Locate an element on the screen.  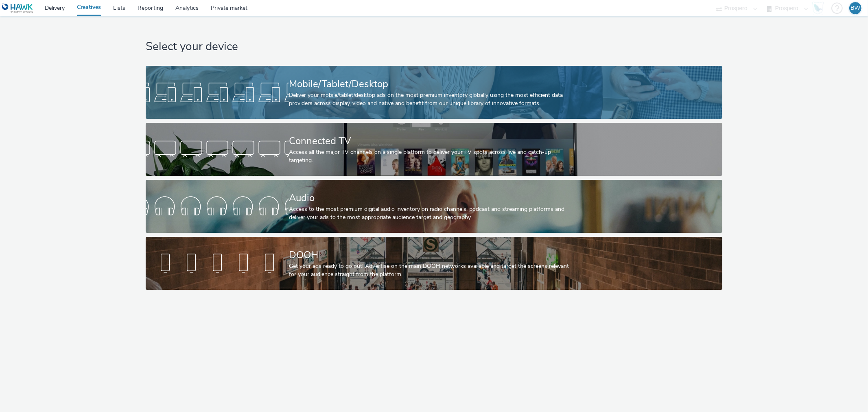
div: Access all the major TV channels on a single platform to deliver your TV spots across live and ca... is located at coordinates (432, 156).